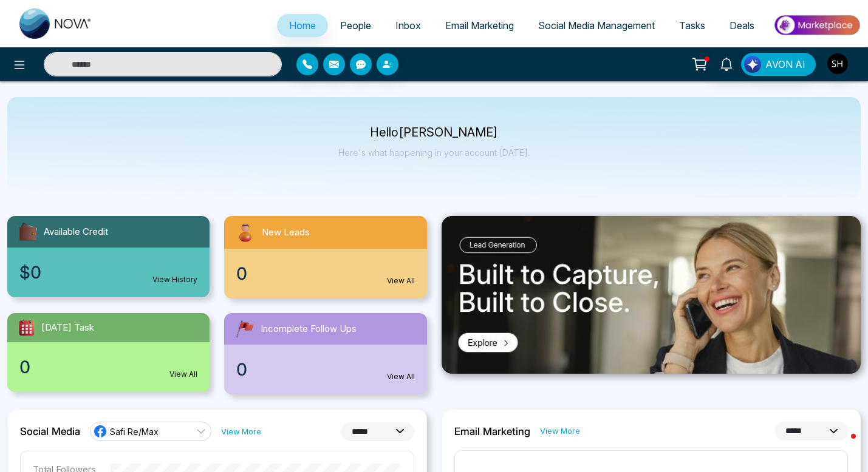 This screenshot has width=868, height=472. Describe the element at coordinates (786, 64) in the screenshot. I see `span: AVON AI` at that location.